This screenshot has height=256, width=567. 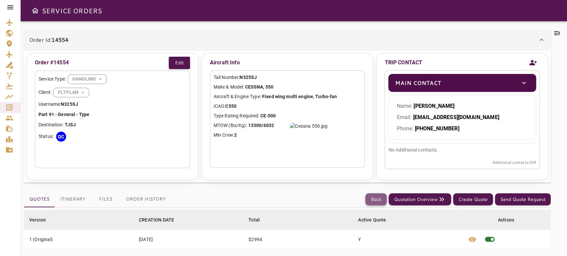 What do you see at coordinates (146, 200) in the screenshot?
I see `button: Order History` at bounding box center [146, 200].